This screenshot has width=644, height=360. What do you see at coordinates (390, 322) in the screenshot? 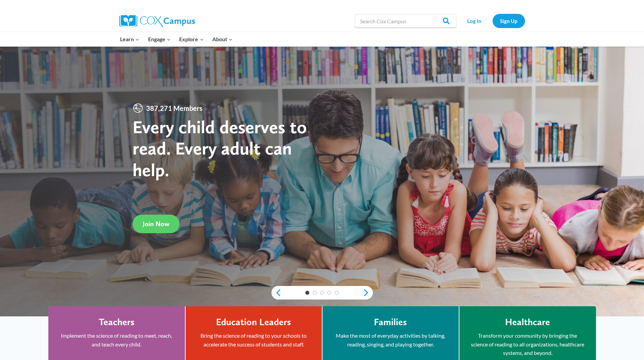
I see `h4: Families` at bounding box center [390, 322].